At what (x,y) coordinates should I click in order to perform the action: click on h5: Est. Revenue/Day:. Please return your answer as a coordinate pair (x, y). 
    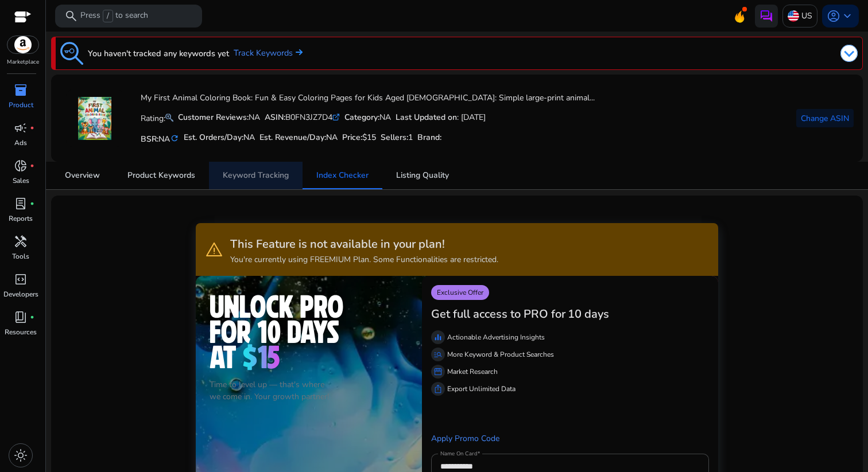
    Looking at the image, I should click on (299, 138).